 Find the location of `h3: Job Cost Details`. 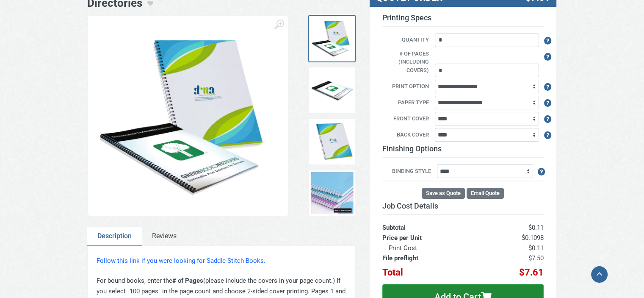

h3: Job Cost Details is located at coordinates (463, 206).